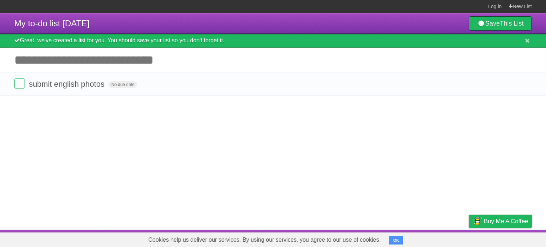  What do you see at coordinates (506, 221) in the screenshot?
I see `span: Buy me a coffee` at bounding box center [506, 221].